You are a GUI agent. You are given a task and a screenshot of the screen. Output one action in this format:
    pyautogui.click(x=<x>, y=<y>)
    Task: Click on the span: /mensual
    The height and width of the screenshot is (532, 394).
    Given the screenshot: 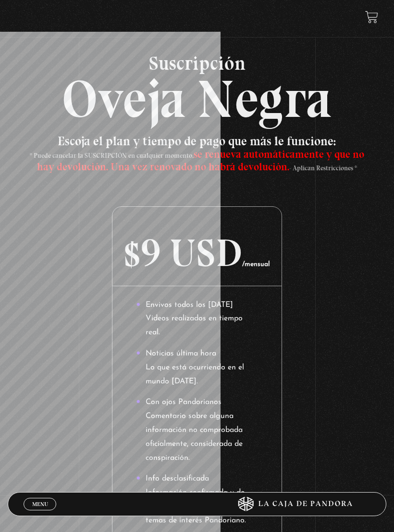 What is the action you would take?
    pyautogui.click(x=256, y=264)
    